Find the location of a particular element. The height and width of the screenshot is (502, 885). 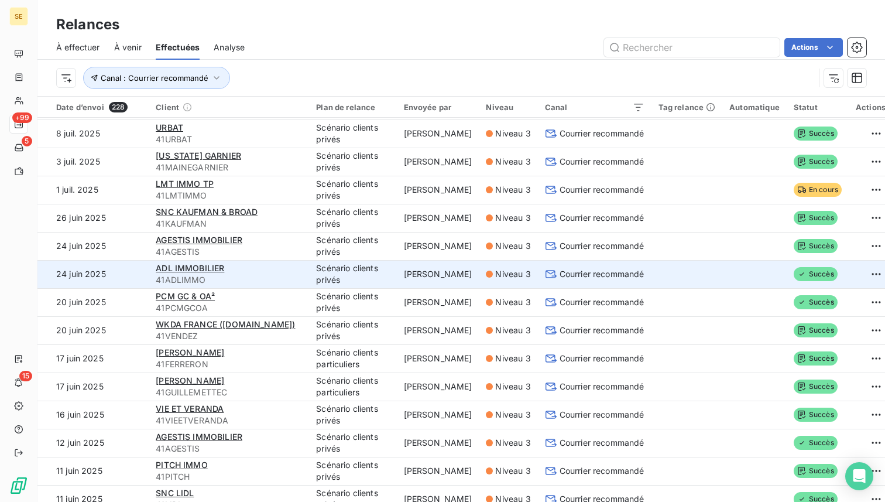

a: +99 is located at coordinates (18, 124).